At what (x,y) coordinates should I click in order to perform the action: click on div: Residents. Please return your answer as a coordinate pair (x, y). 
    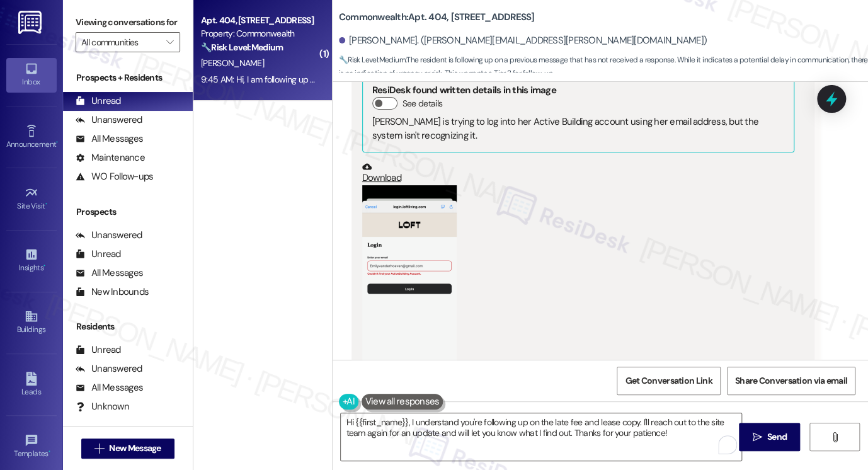
    Looking at the image, I should click on (128, 326).